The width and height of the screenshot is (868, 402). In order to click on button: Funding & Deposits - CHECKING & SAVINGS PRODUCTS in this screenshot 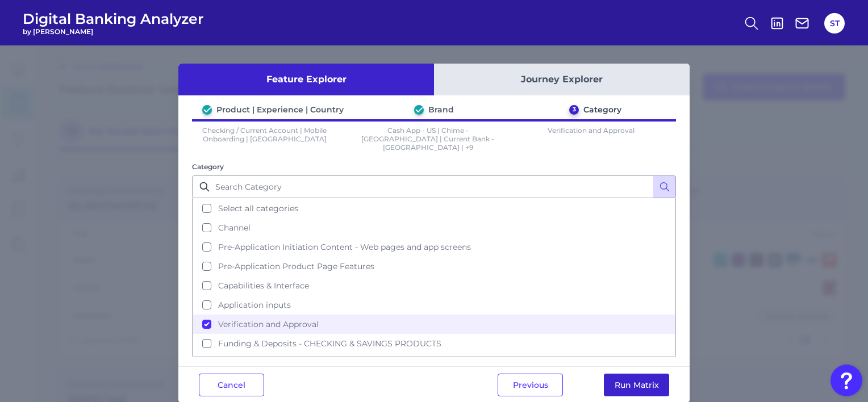, I will do `click(434, 344)`.